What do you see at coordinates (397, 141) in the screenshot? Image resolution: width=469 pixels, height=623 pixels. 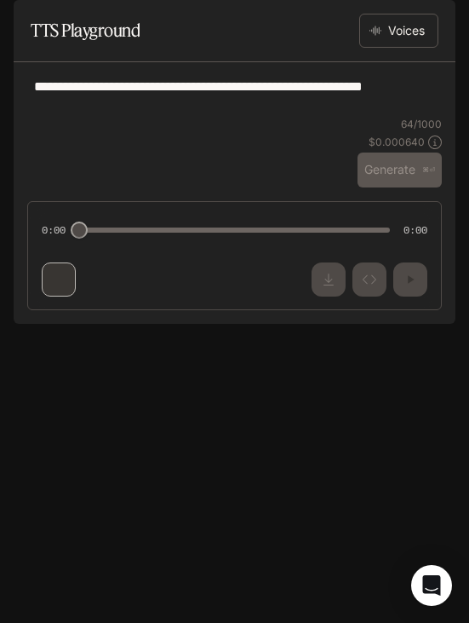 I see `p: $ 0.000640` at bounding box center [397, 141].